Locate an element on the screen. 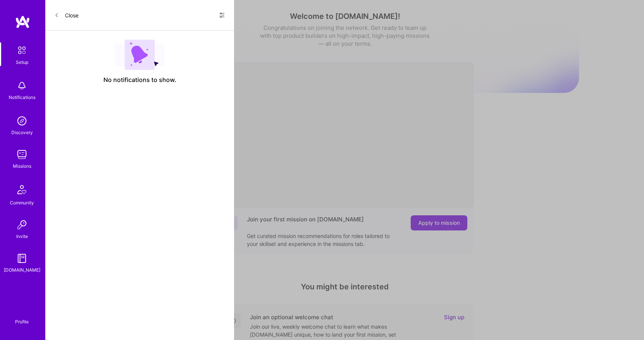  button: Close is located at coordinates (66, 15).